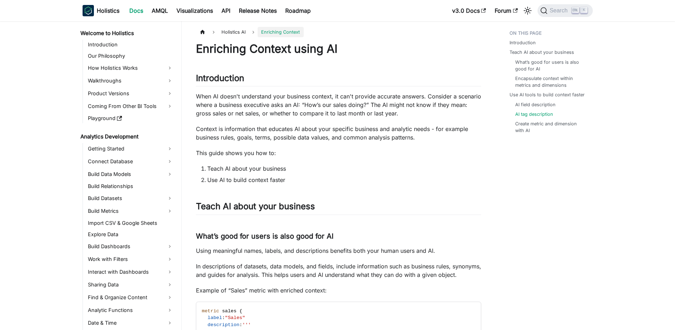 The image size is (675, 330). I want to click on button: Search (Ctrl+K), so click(564, 11).